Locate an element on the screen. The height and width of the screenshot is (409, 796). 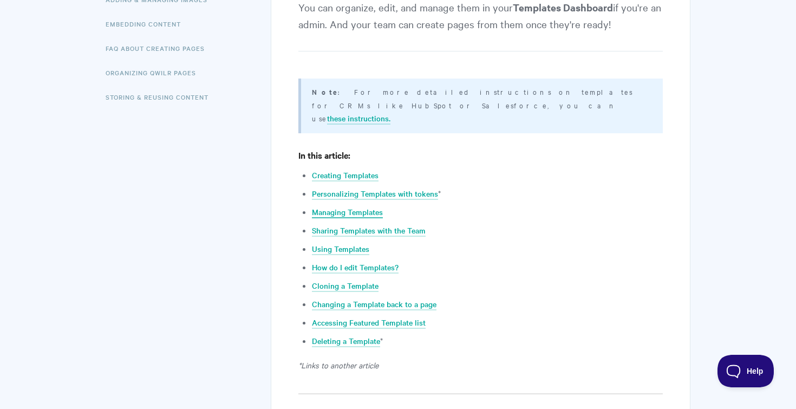
a: Storing & Reusing Content is located at coordinates (161, 97).